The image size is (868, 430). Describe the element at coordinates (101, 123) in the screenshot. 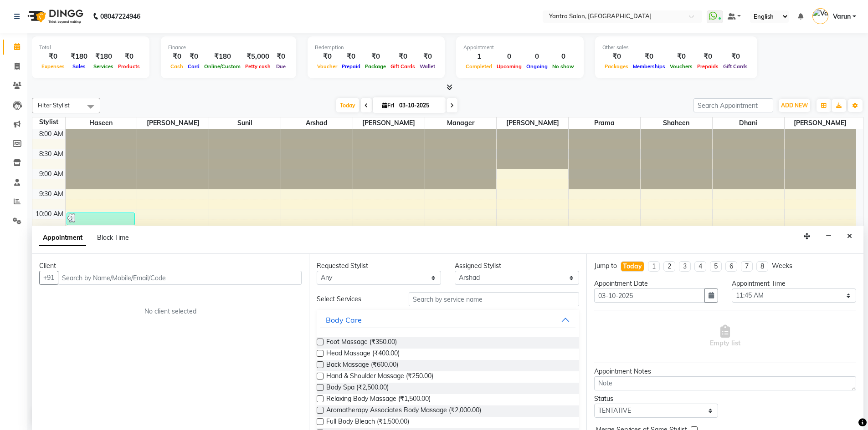

I see `span: Haseen` at that location.